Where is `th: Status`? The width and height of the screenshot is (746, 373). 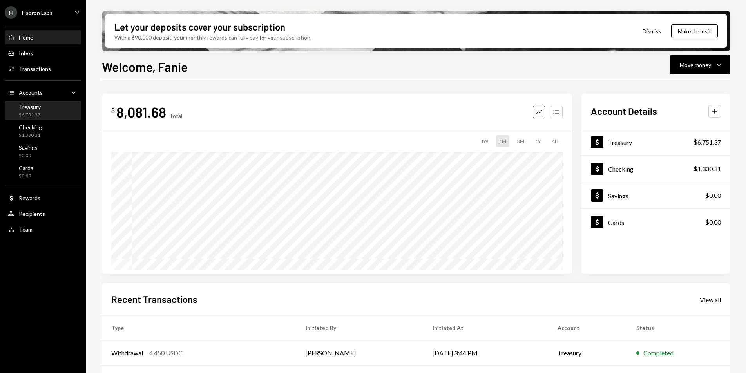 th: Status is located at coordinates (678, 328).